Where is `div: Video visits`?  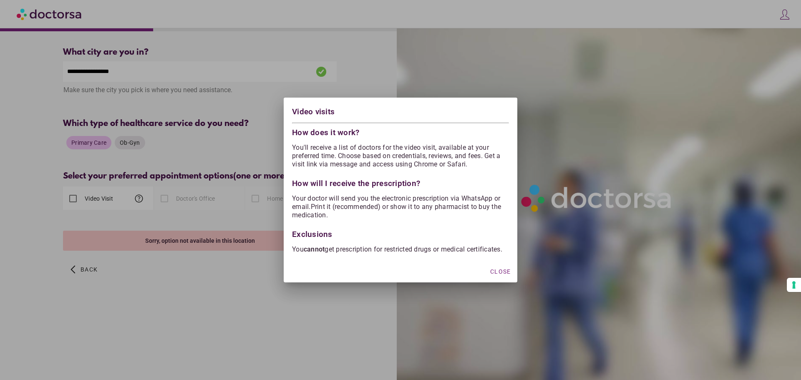
div: Video visits is located at coordinates (401, 113).